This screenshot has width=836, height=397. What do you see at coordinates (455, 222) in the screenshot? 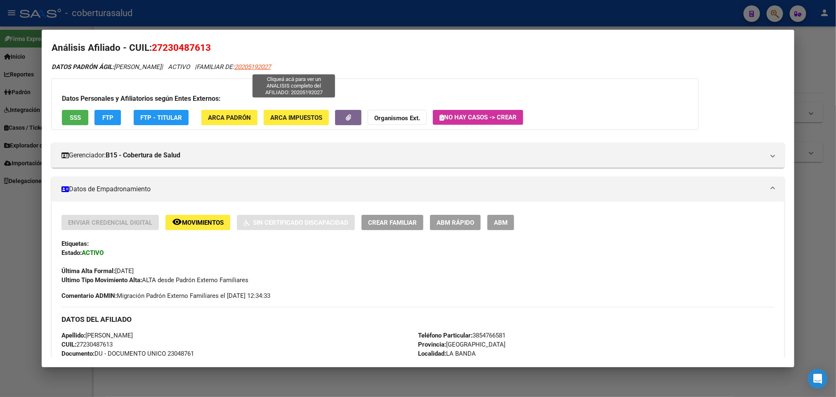
I see `span: ABM Rápido` at bounding box center [455, 222].